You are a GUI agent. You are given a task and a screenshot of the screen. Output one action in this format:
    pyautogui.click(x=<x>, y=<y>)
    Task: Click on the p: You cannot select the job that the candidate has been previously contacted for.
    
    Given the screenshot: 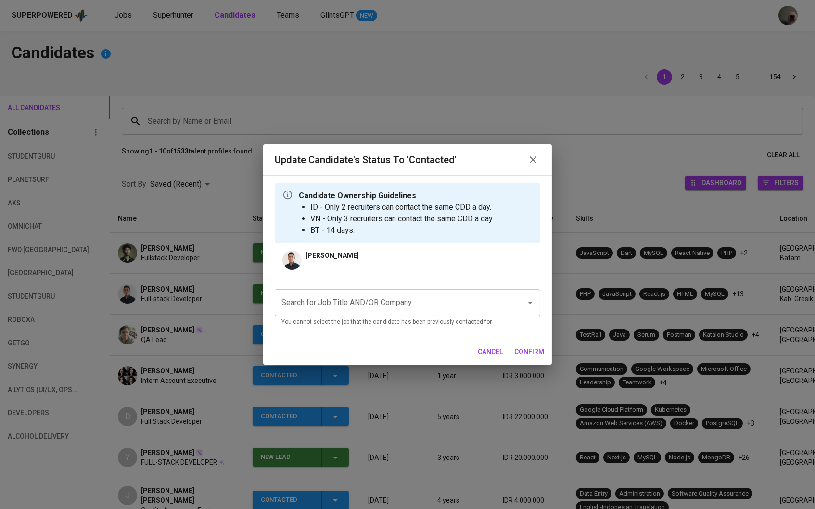 What is the action you would take?
    pyautogui.click(x=408, y=322)
    